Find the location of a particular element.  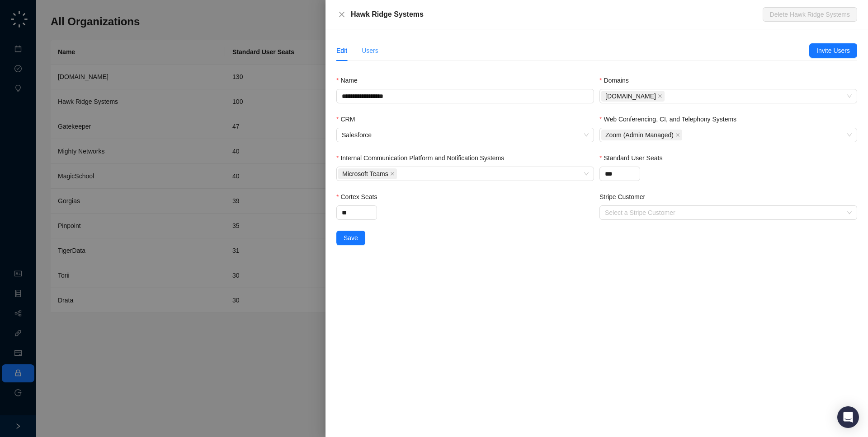

div: Hawk Ridge Systems is located at coordinates (557, 15).